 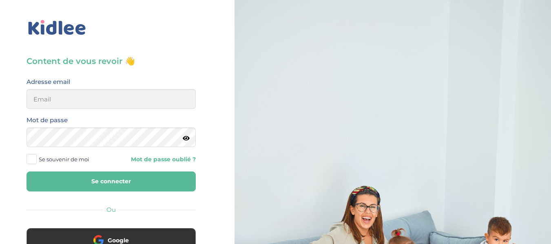 I want to click on span: Ou, so click(x=111, y=210).